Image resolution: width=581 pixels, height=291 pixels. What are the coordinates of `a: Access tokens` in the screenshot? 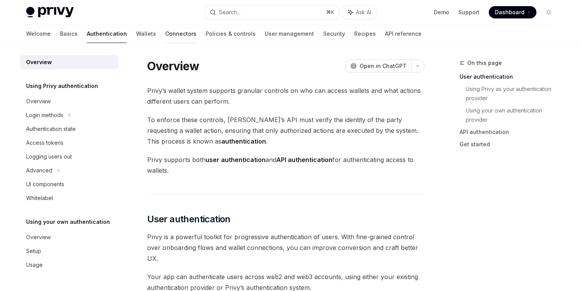 It's located at (69, 143).